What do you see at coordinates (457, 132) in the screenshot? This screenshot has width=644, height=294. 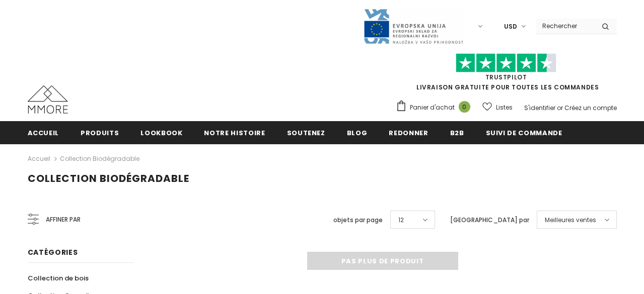 I see `a: B2B` at bounding box center [457, 132].